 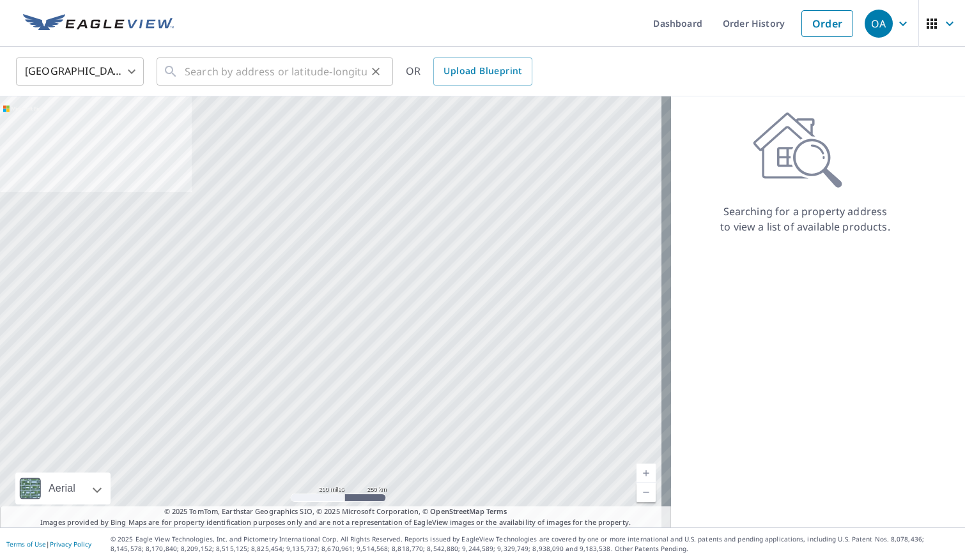 What do you see at coordinates (827, 24) in the screenshot?
I see `a: Order` at bounding box center [827, 24].